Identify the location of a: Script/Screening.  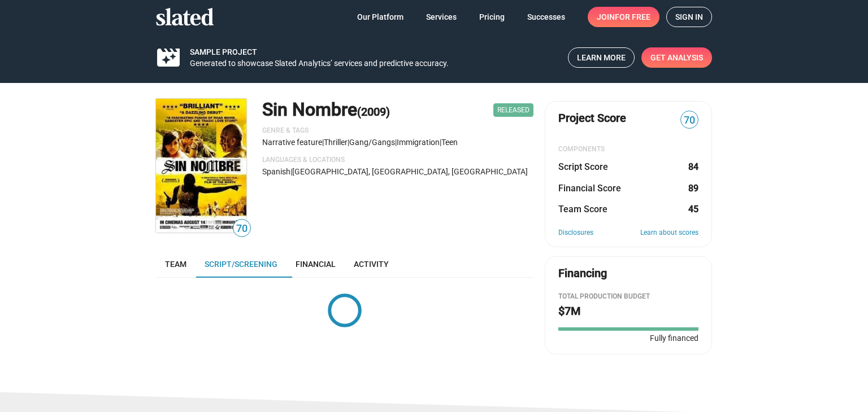
(241, 264).